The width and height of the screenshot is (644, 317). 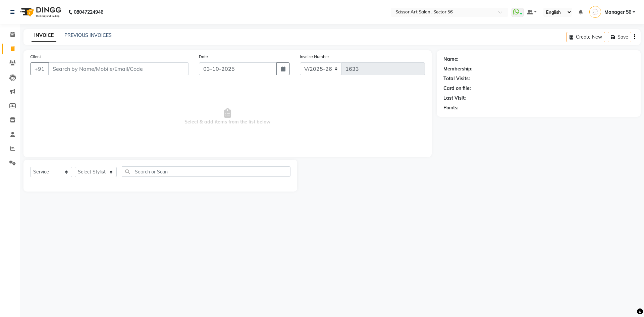 I want to click on img: Manager 56, so click(x=595, y=12).